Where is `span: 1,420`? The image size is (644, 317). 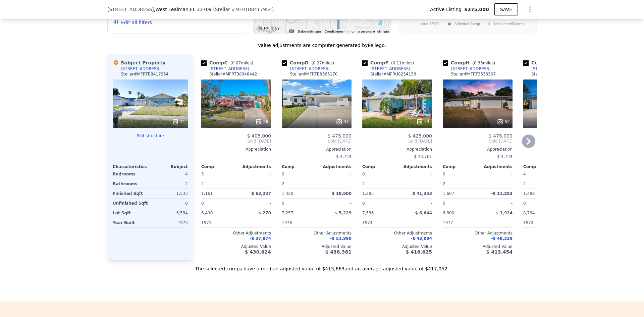 span: 1,420 is located at coordinates (287, 193).